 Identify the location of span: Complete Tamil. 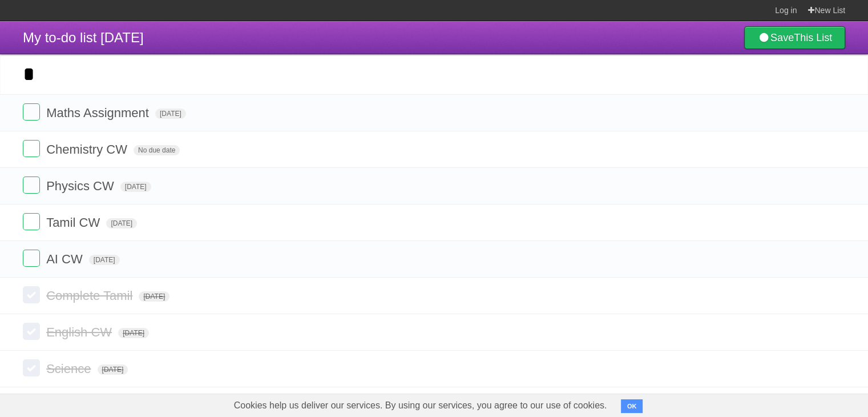
(91, 295).